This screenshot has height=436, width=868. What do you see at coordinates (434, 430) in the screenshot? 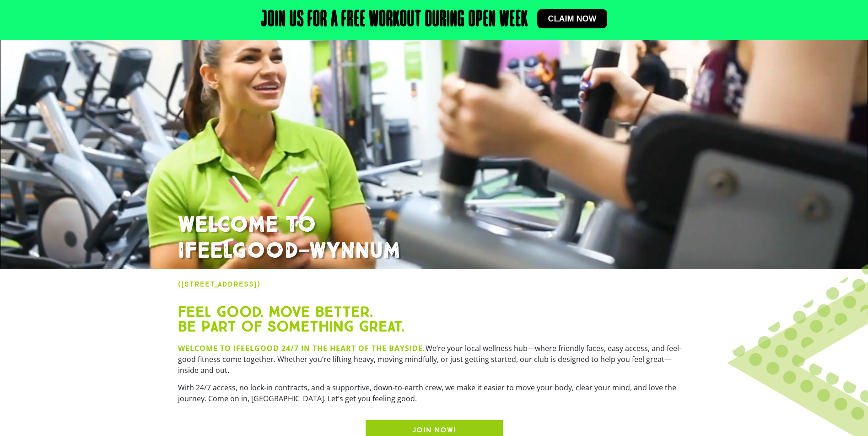
I see `span: JOIN NOW!` at bounding box center [434, 430].